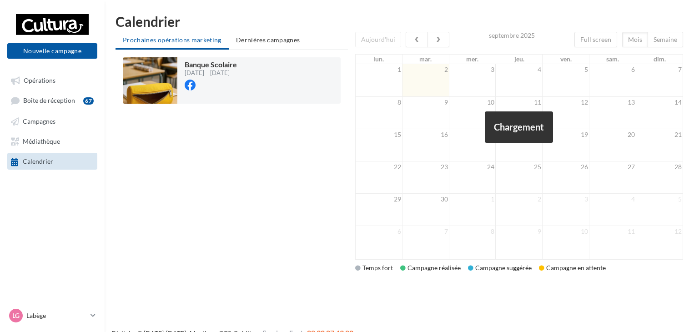  What do you see at coordinates (430, 268) in the screenshot?
I see `div: Campagne réalisée` at bounding box center [430, 268].